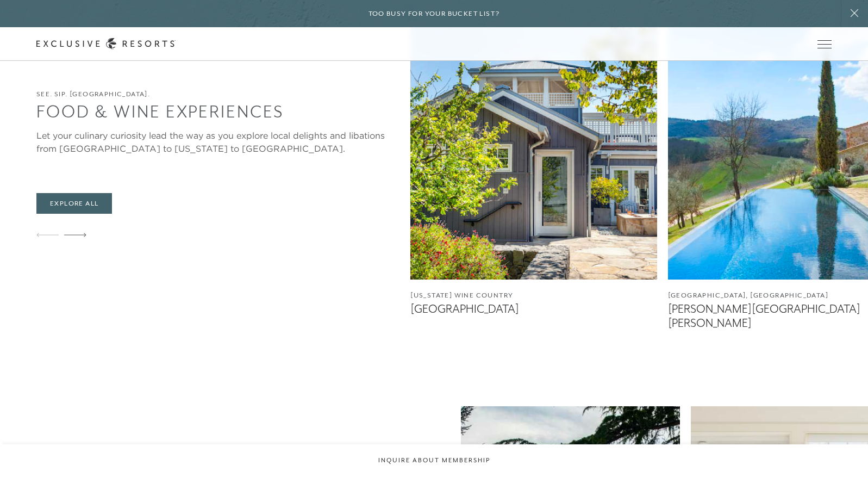 The height and width of the screenshot is (477, 868). I want to click on button: Open navigation, so click(825, 44).